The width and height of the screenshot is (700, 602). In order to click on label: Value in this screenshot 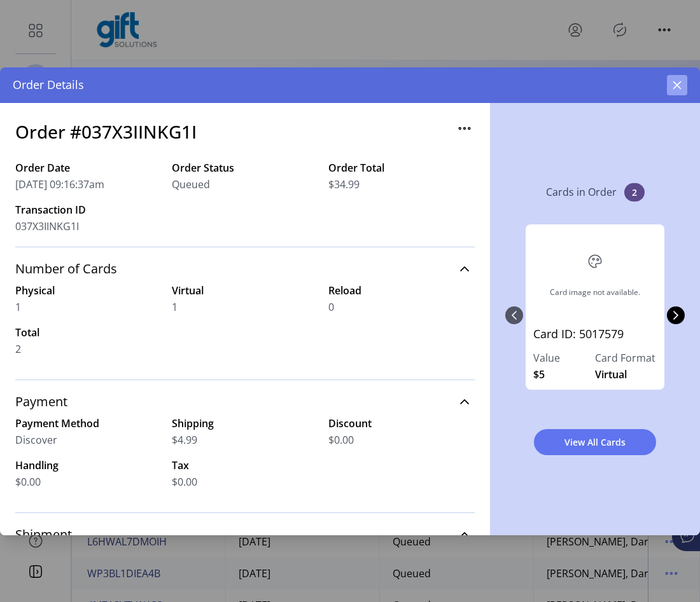, I will do `click(564, 358)`.